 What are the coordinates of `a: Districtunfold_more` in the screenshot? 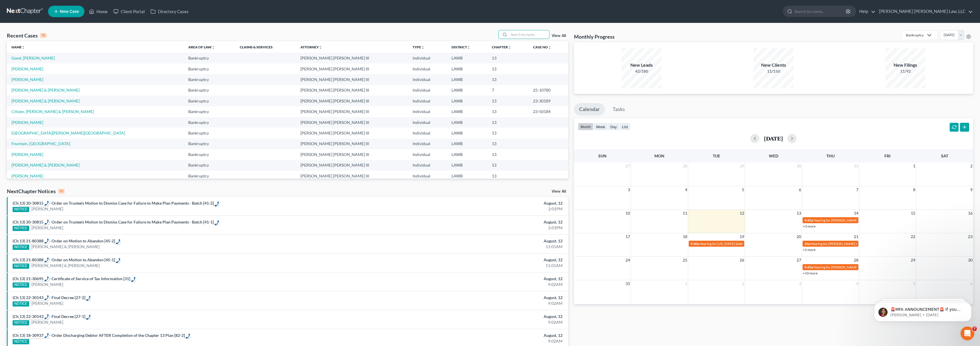 It's located at (461, 47).